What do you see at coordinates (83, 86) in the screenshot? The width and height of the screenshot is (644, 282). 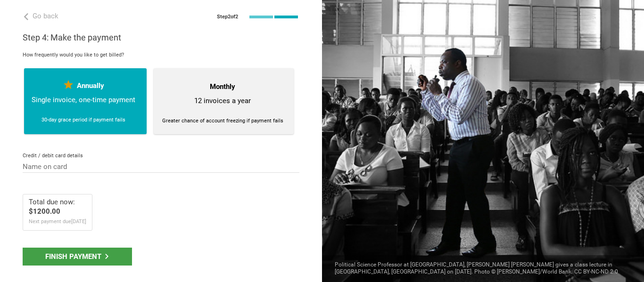 I see `div: Annually` at bounding box center [83, 86].